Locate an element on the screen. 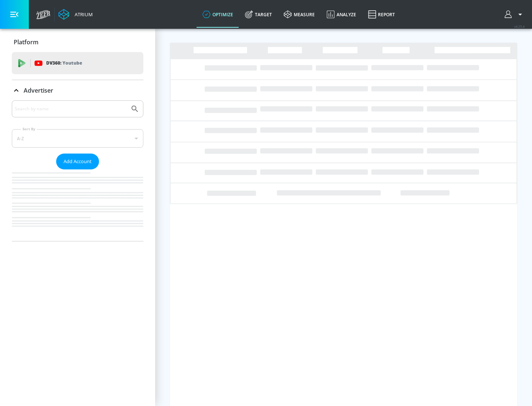 The height and width of the screenshot is (406, 532). label: Sort By is located at coordinates (29, 129).